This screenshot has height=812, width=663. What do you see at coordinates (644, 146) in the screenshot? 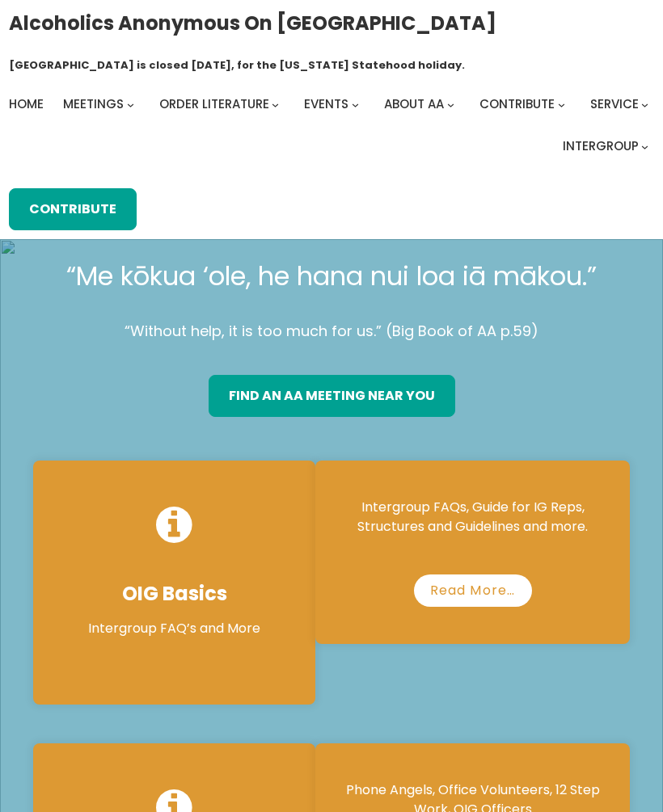
I see `button: Intergroup submenu` at bounding box center [644, 146].